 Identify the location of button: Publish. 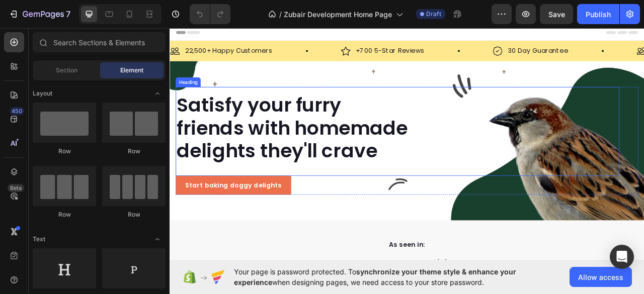
(598, 14).